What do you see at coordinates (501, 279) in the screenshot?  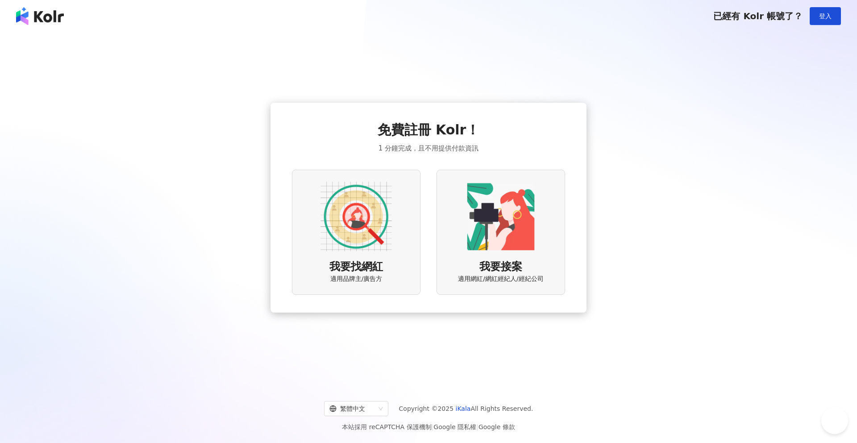 I see `span: 適用網紅/網紅經紀人/經紀公司` at bounding box center [501, 279].